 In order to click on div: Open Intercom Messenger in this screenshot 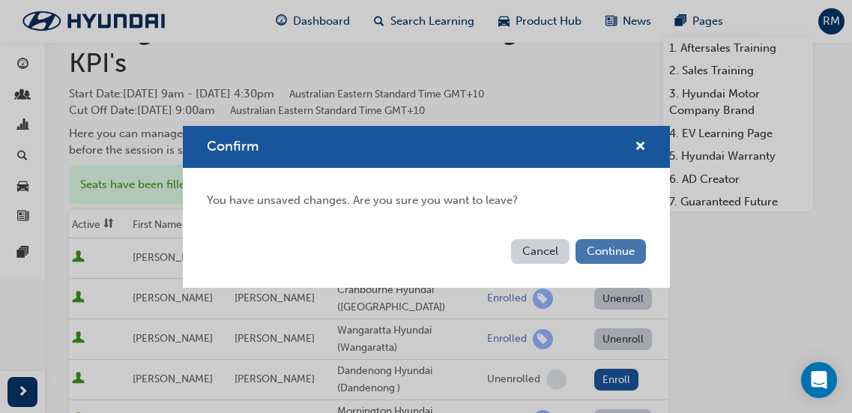, I will do `click(819, 380)`.